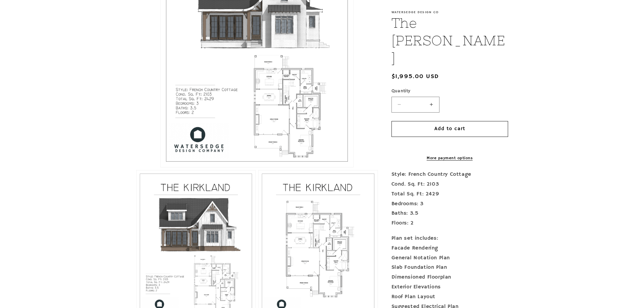 Image resolution: width=644 pixels, height=308 pixels. Describe the element at coordinates (450, 258) in the screenshot. I see `div: General Notation Plan` at that location.